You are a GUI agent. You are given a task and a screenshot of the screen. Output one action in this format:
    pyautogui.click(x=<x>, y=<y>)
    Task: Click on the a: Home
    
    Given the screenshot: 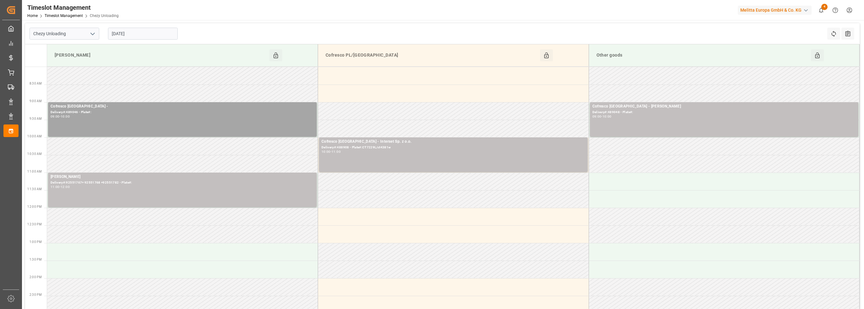 What is the action you would take?
    pyautogui.click(x=32, y=16)
    